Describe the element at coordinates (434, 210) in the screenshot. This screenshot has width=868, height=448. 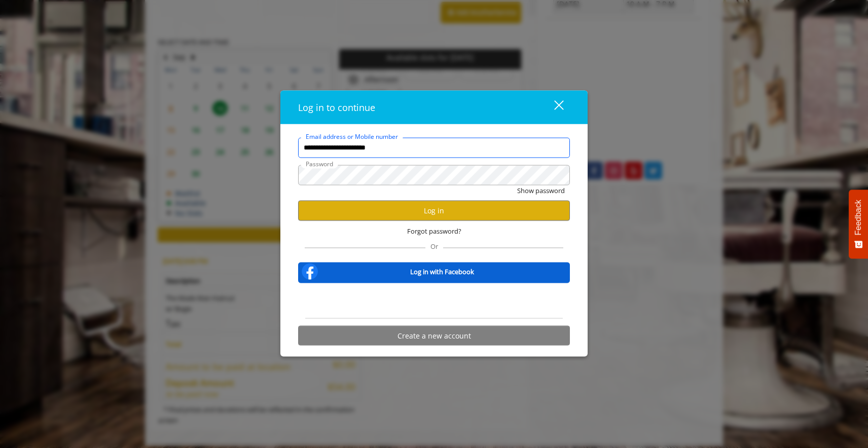
I see `button: Log in` at that location.